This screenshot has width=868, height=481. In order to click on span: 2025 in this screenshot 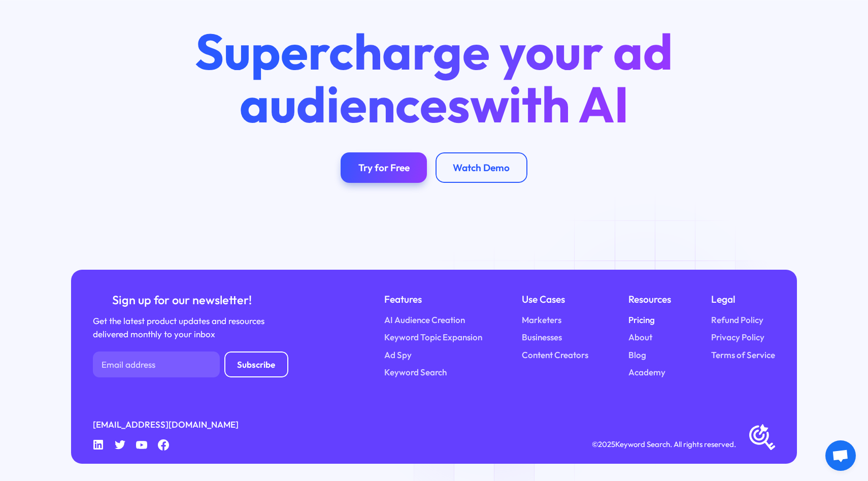, I will do `click(607, 444)`.